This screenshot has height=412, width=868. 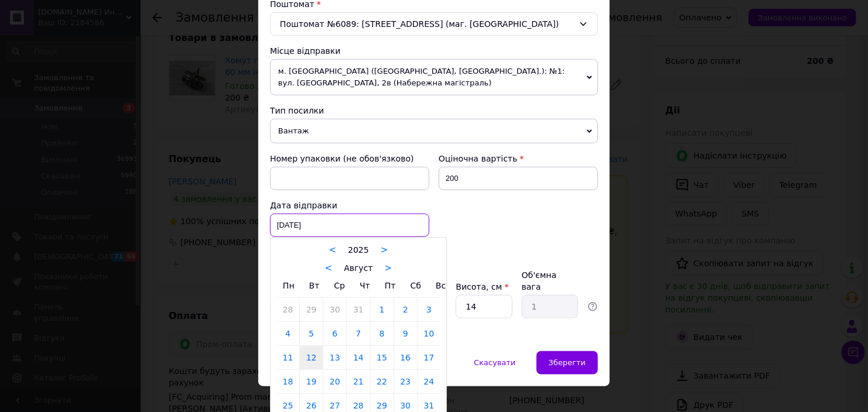 I want to click on a: 3, so click(x=429, y=310).